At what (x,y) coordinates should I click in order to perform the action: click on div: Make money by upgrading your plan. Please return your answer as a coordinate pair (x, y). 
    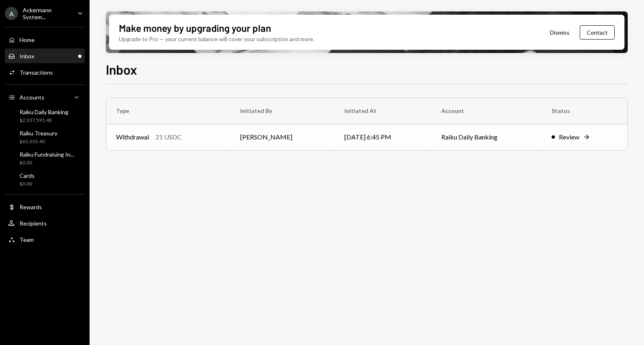
    Looking at the image, I should click on (195, 28).